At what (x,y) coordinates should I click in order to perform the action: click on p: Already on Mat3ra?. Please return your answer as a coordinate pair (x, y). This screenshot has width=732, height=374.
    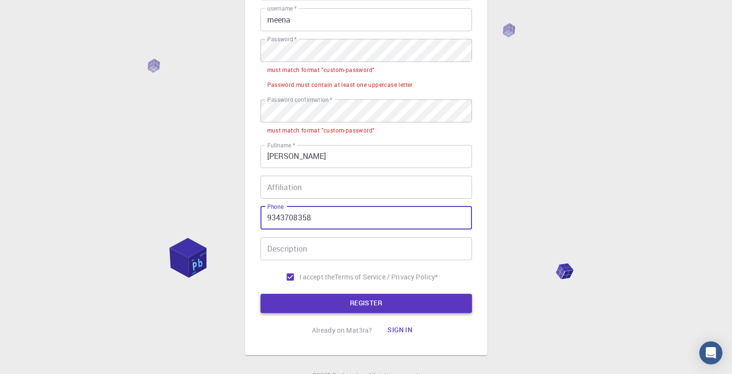
    Looking at the image, I should click on (342, 331).